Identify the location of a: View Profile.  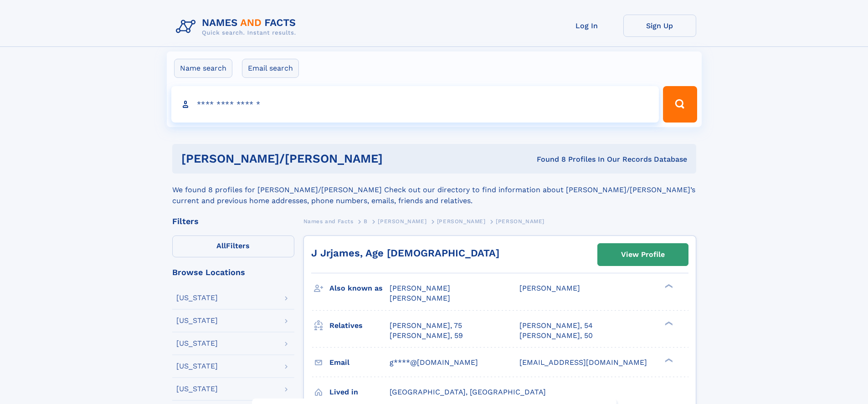
(643, 254).